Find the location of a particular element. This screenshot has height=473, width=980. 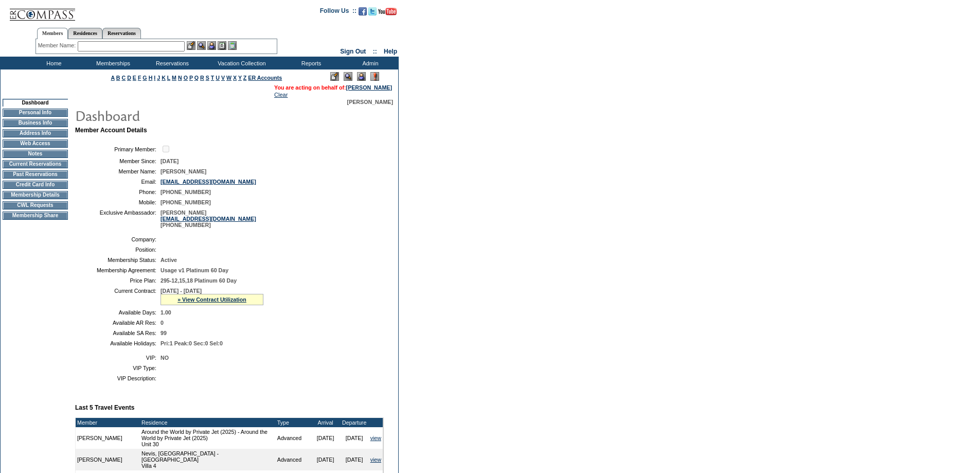

a: V is located at coordinates (223, 78).